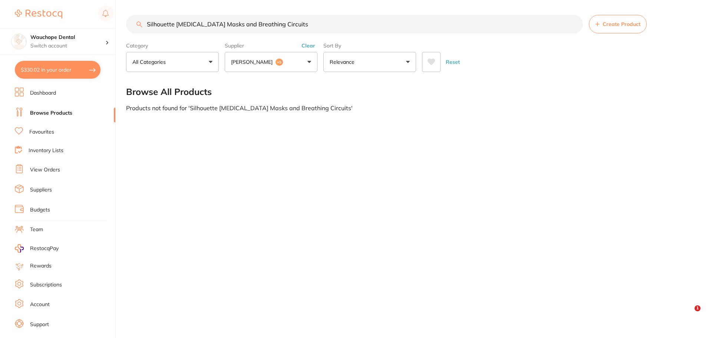 Image resolution: width=712 pixels, height=338 pixels. Describe the element at coordinates (370, 62) in the screenshot. I see `button: Relevance` at that location.